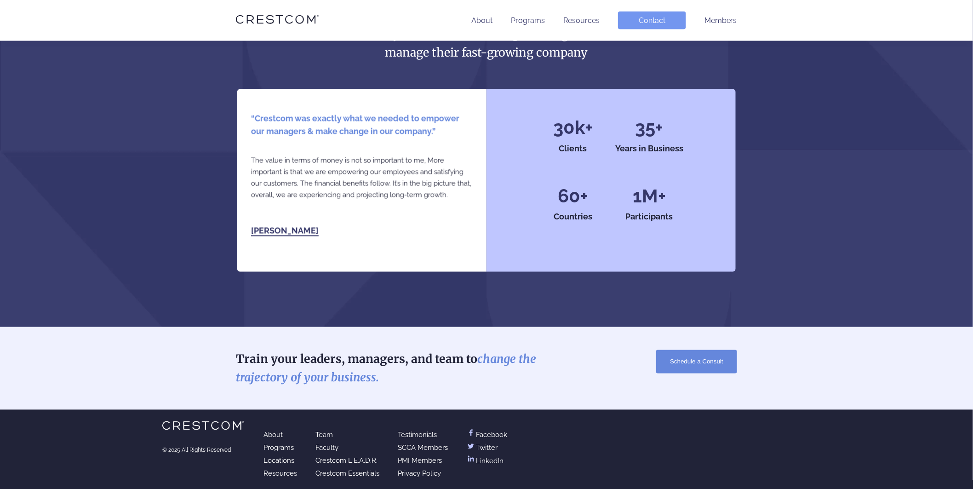 Image resolution: width=973 pixels, height=489 pixels. I want to click on a: Testimonials, so click(417, 435).